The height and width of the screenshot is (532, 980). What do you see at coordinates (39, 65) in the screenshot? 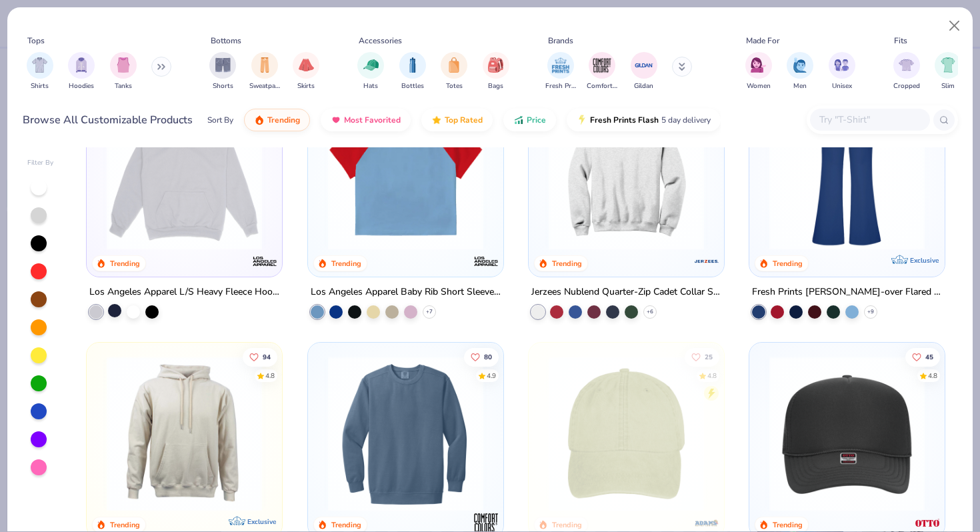
I see `img: Shirts Image` at bounding box center [39, 65].